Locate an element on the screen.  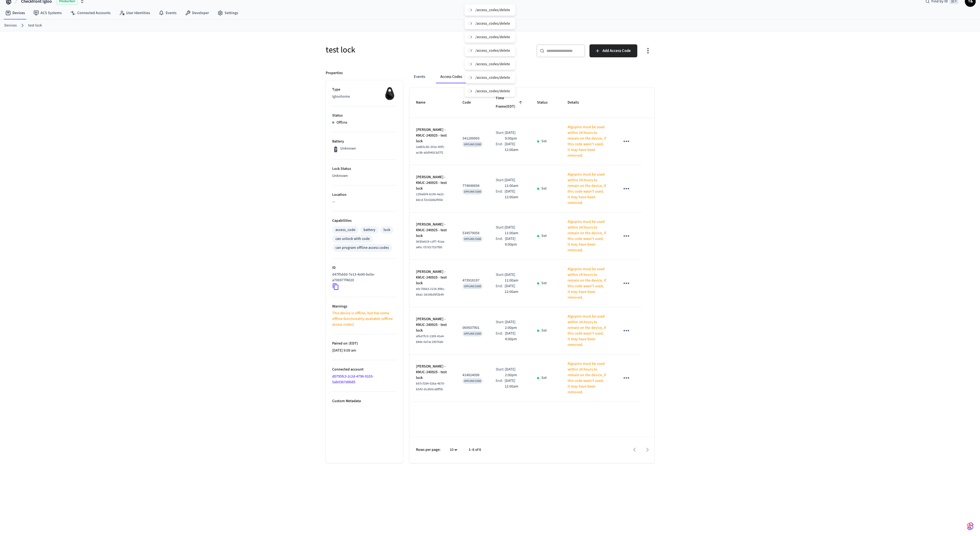
span: 12feebf4-b100-4a22-8dcd-f2c63d62f958 is located at coordinates (430, 197).